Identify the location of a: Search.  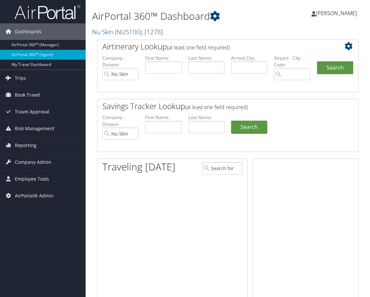
(249, 127).